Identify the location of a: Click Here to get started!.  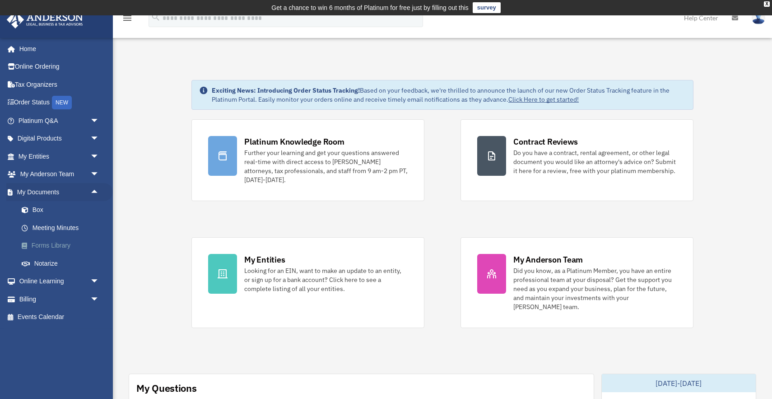
(544, 99).